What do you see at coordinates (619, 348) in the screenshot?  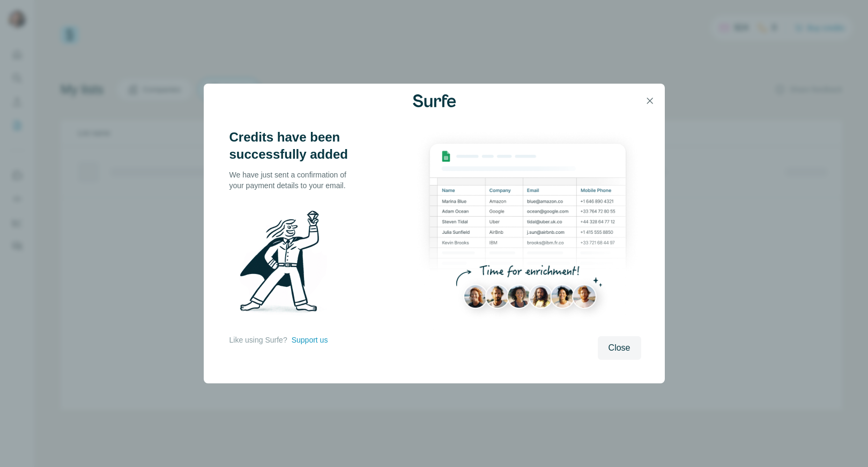 I see `button: Close` at bounding box center [619, 348].